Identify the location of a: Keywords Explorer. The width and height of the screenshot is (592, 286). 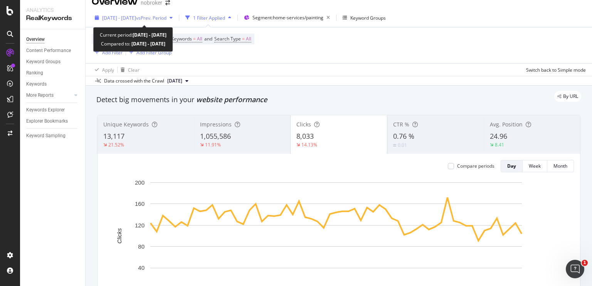
(53, 110).